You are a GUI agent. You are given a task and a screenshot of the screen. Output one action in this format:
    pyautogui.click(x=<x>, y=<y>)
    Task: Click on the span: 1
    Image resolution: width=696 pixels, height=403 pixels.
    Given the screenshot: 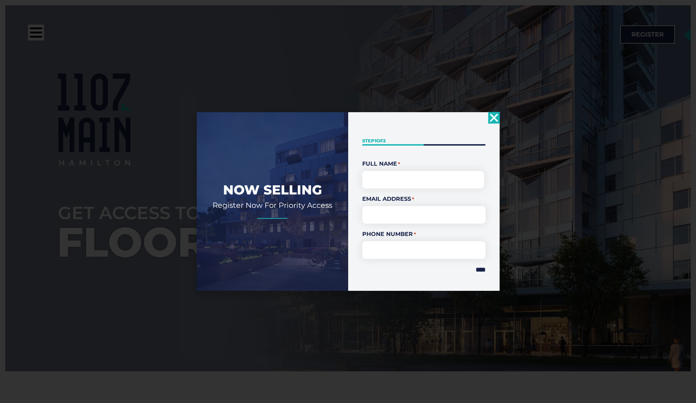 What is the action you would take?
    pyautogui.click(x=375, y=141)
    